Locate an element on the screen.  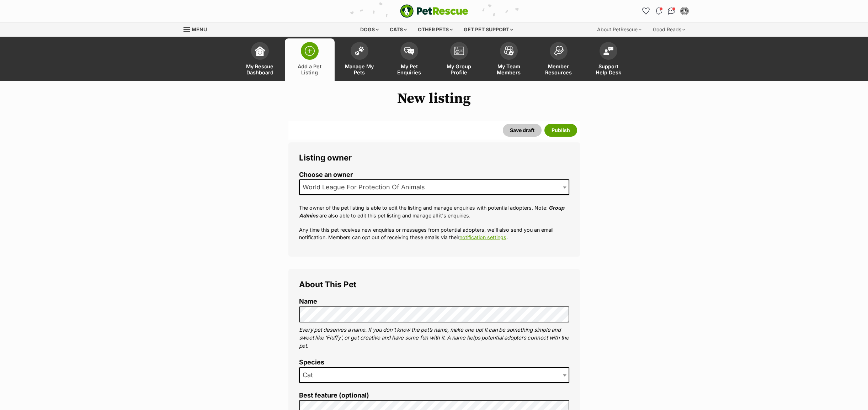
div: About PetRescue is located at coordinates (620, 29).